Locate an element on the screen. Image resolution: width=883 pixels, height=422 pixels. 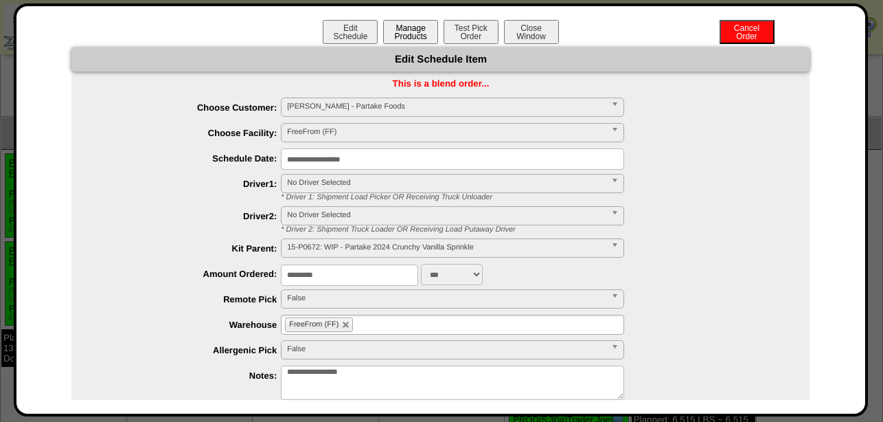
label: Allergenic Pick is located at coordinates (190, 349).